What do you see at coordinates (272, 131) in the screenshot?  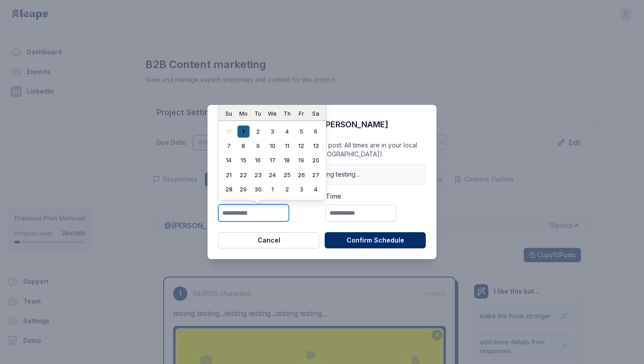 I see `div: Choose Wednesday, September 3rd, 2025` at bounding box center [272, 131].